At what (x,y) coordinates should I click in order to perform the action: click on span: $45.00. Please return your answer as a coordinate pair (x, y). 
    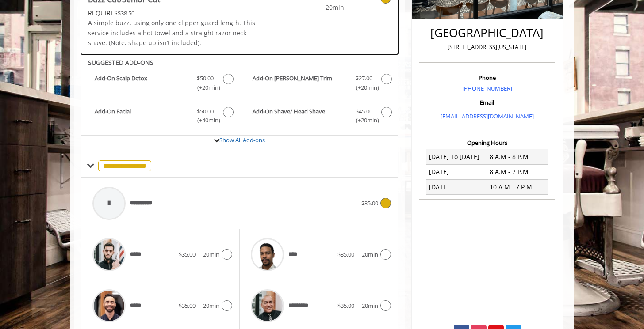
    Looking at the image, I should click on (364, 111).